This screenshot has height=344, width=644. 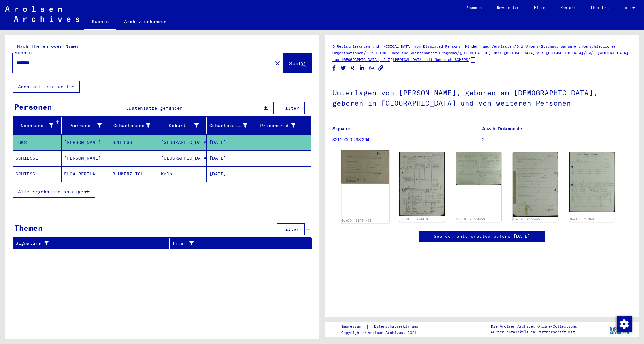 What do you see at coordinates (627, 8) in the screenshot?
I see `span: DE` at bounding box center [627, 8].